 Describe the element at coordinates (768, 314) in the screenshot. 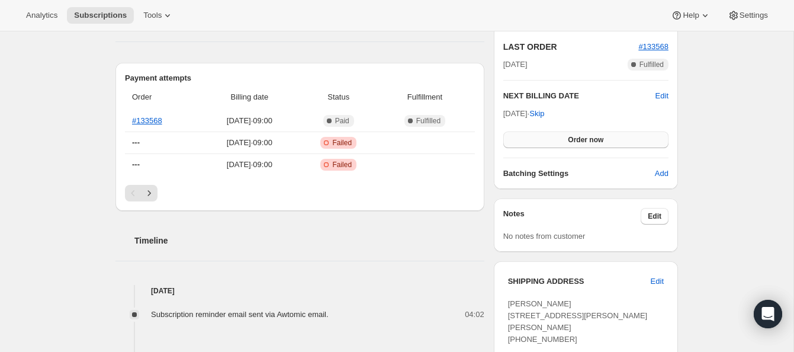

I see `div: Open Intercom Messenger` at that location.